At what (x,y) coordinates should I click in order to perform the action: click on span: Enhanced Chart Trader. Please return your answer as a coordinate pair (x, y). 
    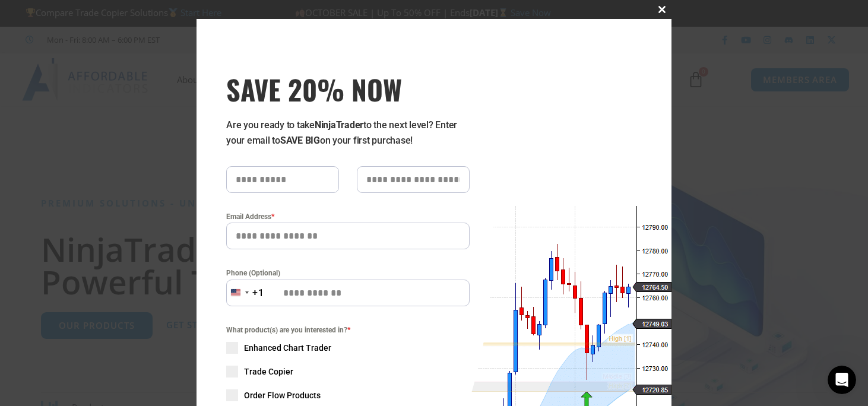
    Looking at the image, I should click on (288, 348).